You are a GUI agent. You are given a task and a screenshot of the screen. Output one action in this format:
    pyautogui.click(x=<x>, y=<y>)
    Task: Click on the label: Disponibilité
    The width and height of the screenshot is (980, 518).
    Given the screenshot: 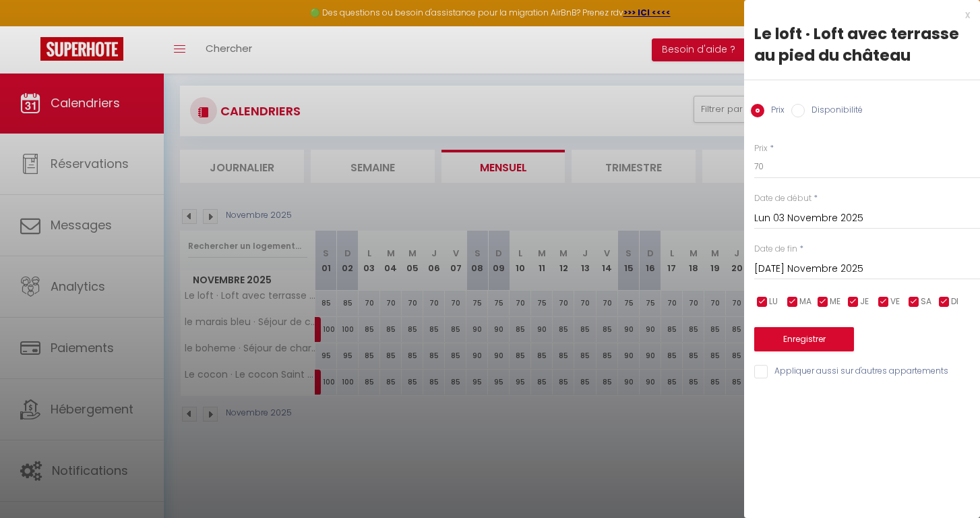 What is the action you would take?
    pyautogui.click(x=834, y=111)
    